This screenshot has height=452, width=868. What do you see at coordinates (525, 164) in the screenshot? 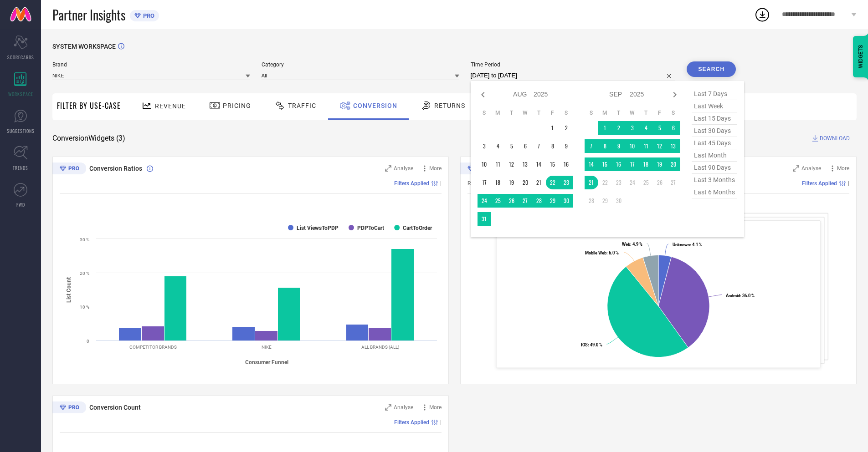
I see `td: Wed Aug 13 2025` at bounding box center [525, 164].